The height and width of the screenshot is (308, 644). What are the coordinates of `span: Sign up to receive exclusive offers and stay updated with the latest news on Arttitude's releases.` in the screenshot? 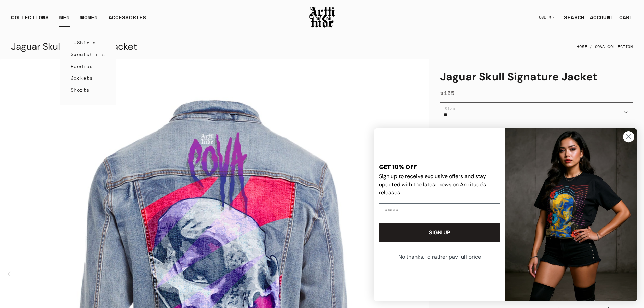 It's located at (433, 184).